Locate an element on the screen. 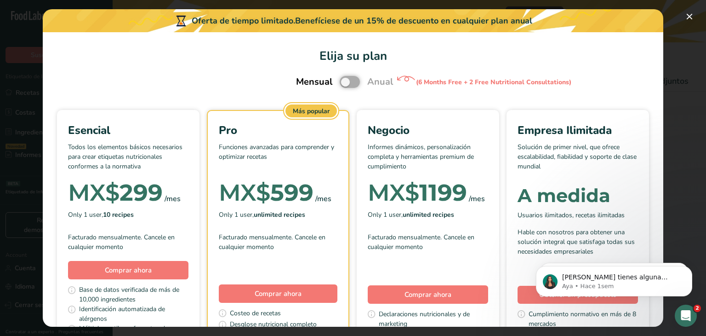 This screenshot has width=706, height=336. span: Usuarios ilimitados, recetas ilimitadas is located at coordinates (571, 215).